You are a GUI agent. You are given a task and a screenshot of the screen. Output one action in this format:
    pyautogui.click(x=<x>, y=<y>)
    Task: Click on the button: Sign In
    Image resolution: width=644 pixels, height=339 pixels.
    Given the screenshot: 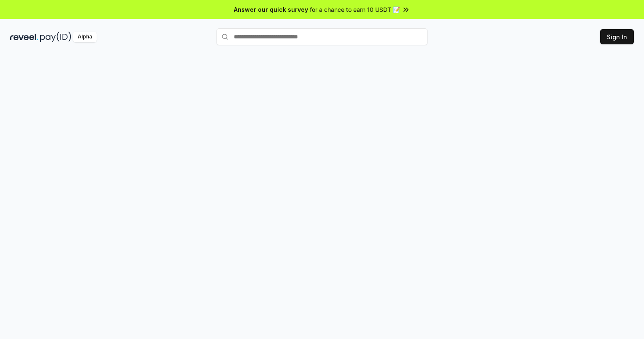 What is the action you would take?
    pyautogui.click(x=617, y=37)
    